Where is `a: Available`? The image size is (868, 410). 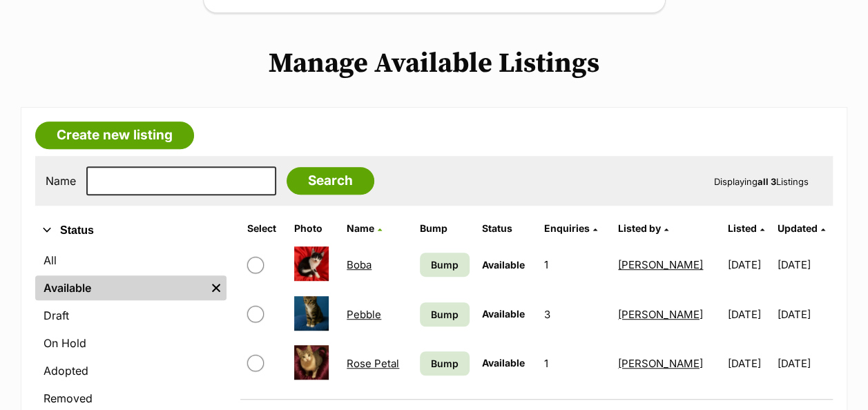
a: Available is located at coordinates (120, 288).